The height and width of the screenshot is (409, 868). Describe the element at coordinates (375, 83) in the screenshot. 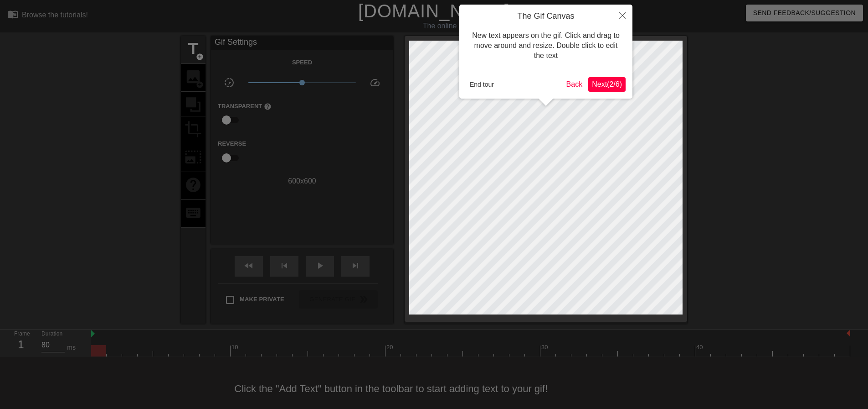

I see `span: speed` at that location.